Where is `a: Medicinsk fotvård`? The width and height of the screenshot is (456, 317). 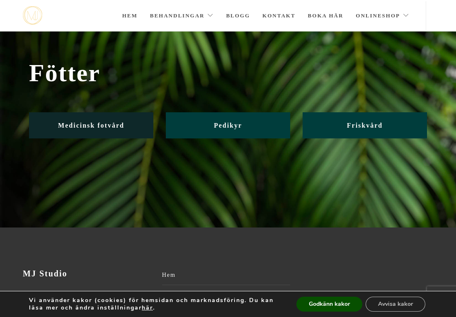
a: Medicinsk fotvård is located at coordinates (91, 125).